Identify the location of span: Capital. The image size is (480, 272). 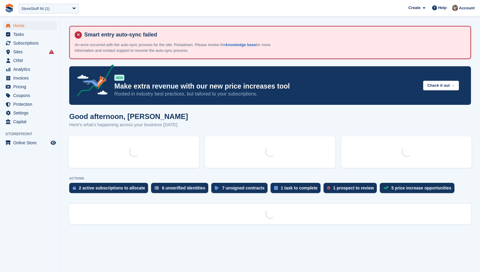
(31, 122).